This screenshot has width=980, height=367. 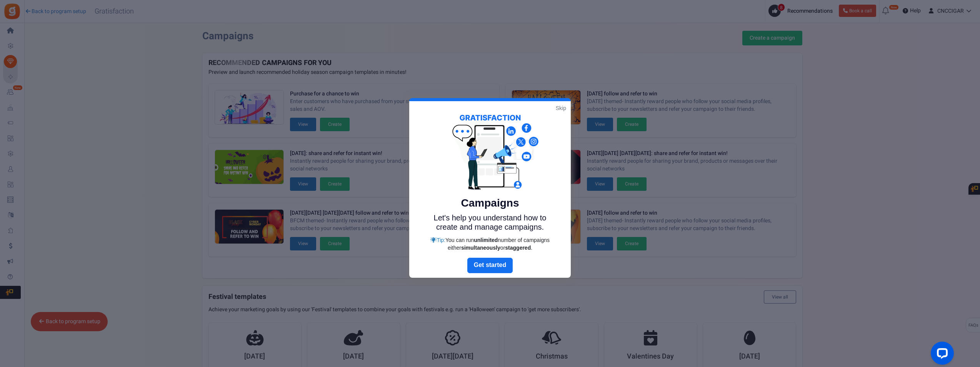 I want to click on strong: simultaneously, so click(x=481, y=248).